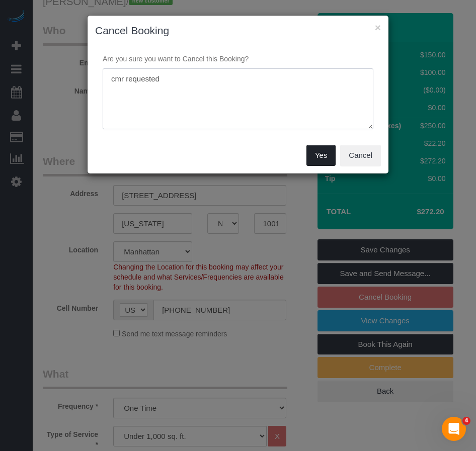 The width and height of the screenshot is (476, 451). I want to click on p: Are you sure you want to Cancel this Booking?, so click(238, 59).